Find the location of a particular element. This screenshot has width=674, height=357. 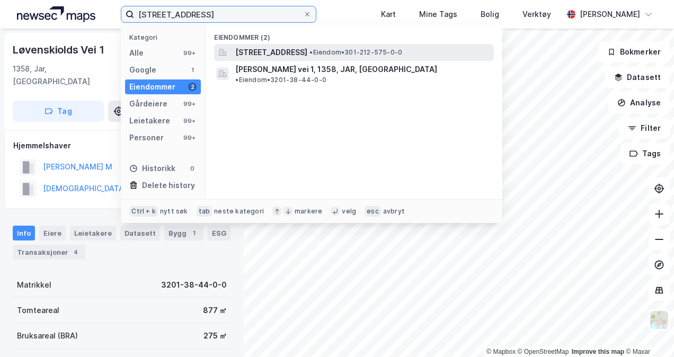

div: Eiendommer (2) is located at coordinates (354, 34).